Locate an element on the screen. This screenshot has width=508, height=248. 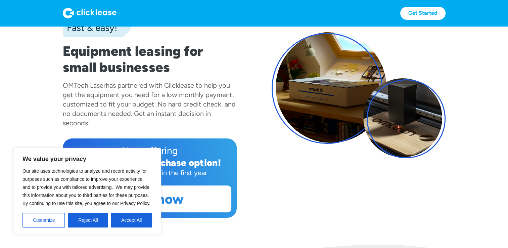
button: Customize is located at coordinates (44, 220).